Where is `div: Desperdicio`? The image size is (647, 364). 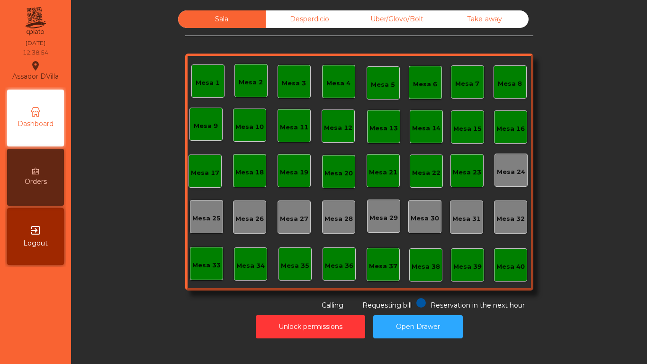
div: Desperdicio is located at coordinates (309, 19).